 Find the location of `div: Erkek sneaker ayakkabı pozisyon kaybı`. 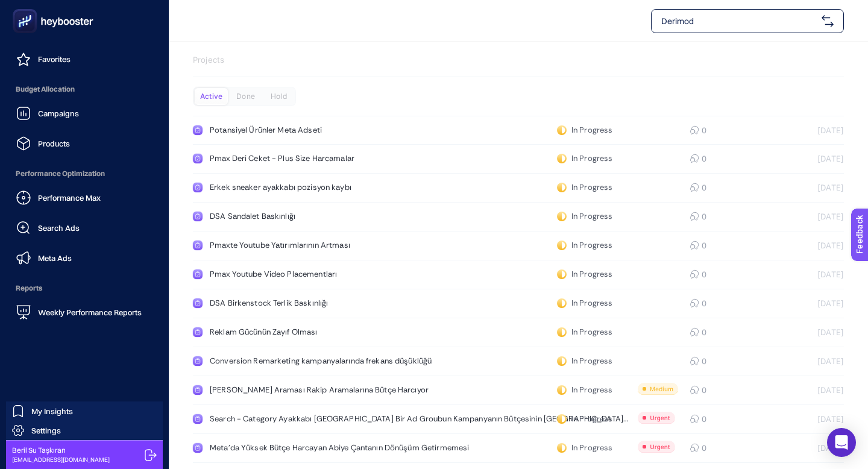

div: Erkek sneaker ayakkabı pozisyon kaybı is located at coordinates (349, 188).